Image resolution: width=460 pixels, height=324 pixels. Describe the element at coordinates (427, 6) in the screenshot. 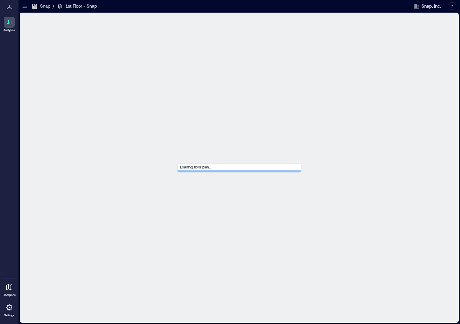

I see `button: Snap, Inc.` at that location.